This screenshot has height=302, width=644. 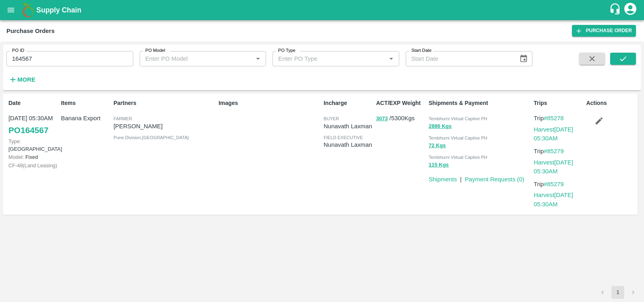 I want to click on span: Model:, so click(x=16, y=157).